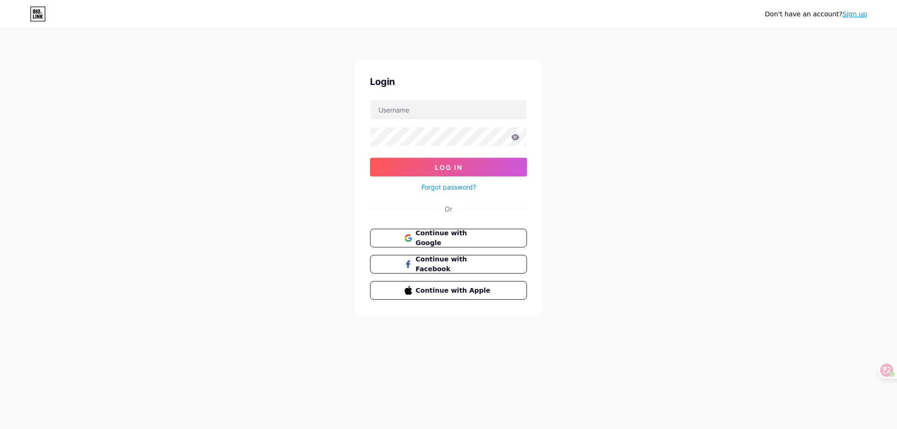  I want to click on a: Sign up, so click(855, 14).